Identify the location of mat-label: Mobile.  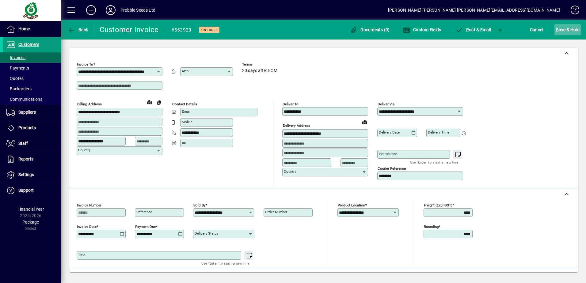
(187, 122).